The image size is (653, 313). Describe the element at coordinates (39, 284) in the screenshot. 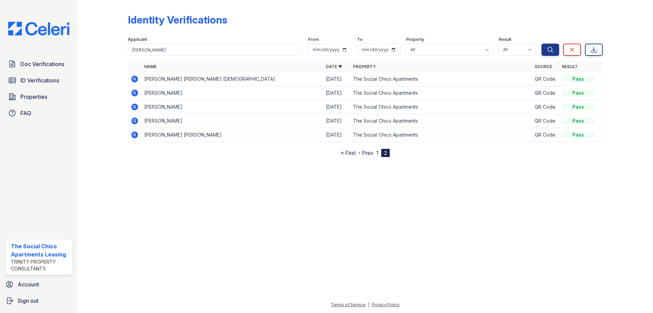

I see `a: Account` at that location.